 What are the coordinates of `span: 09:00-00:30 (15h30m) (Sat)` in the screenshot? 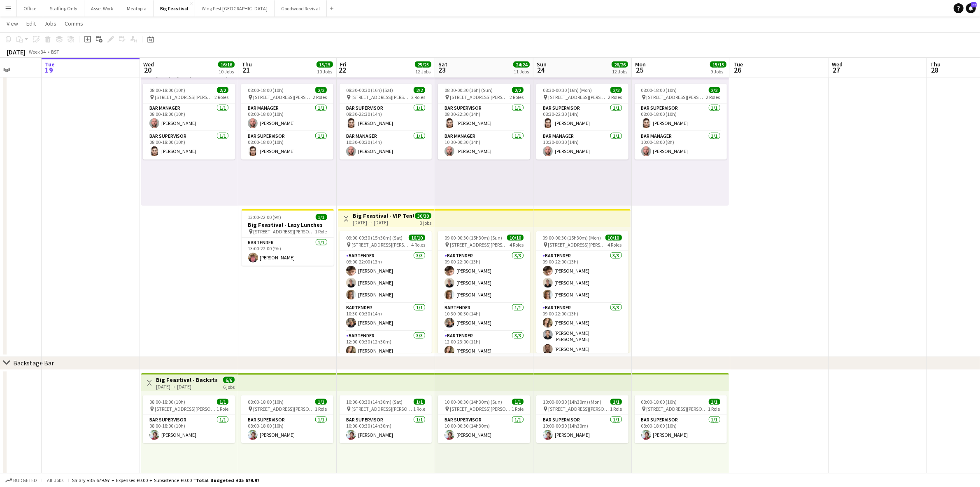 It's located at (374, 237).